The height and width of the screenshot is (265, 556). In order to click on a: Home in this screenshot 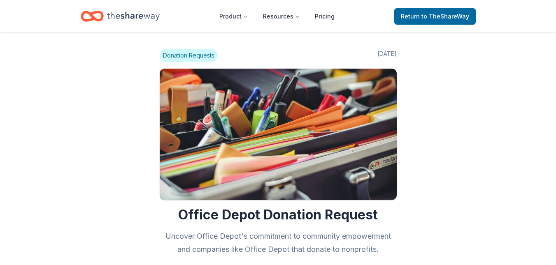, I will do `click(120, 16)`.